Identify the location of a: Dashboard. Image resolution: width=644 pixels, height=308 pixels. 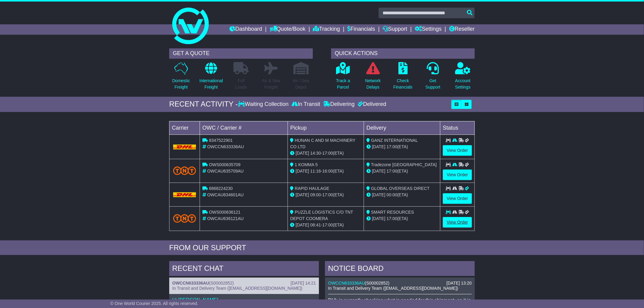
(245, 30).